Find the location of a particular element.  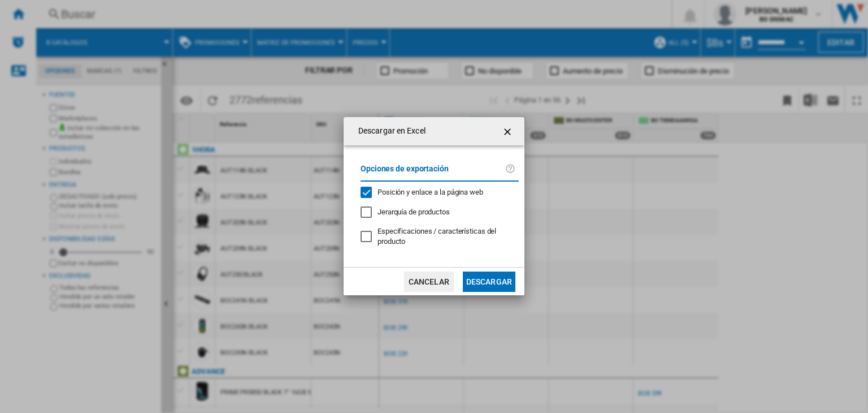

div: Solo se aplica a la Visión Categoría is located at coordinates (448, 236).